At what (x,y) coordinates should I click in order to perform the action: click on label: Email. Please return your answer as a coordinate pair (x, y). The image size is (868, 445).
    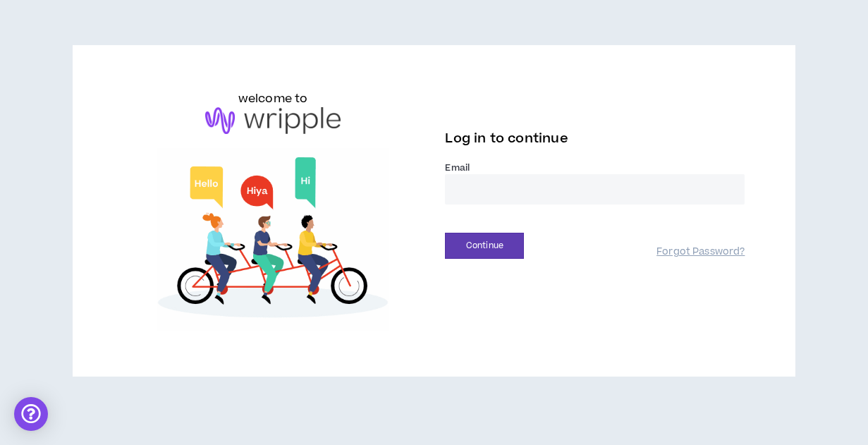
    Looking at the image, I should click on (594, 168).